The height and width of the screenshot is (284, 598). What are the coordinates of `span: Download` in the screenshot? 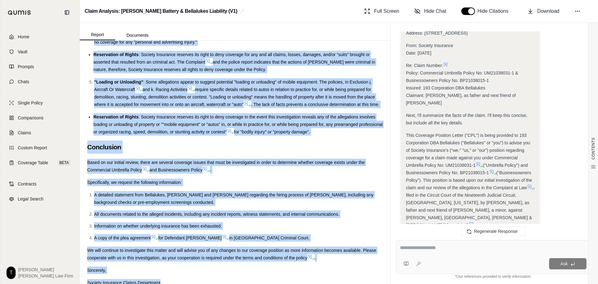 It's located at (548, 11).